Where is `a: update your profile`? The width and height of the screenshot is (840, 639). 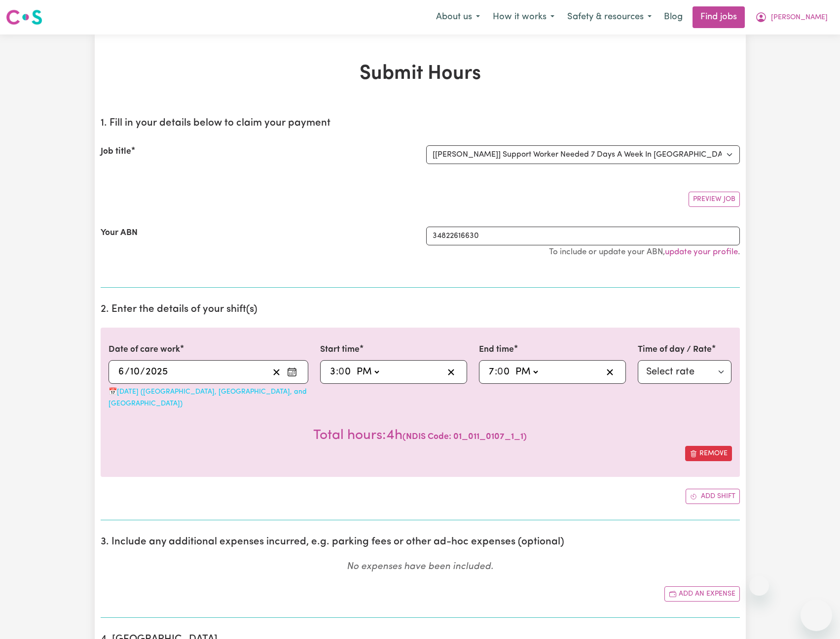 a: update your profile is located at coordinates (701, 252).